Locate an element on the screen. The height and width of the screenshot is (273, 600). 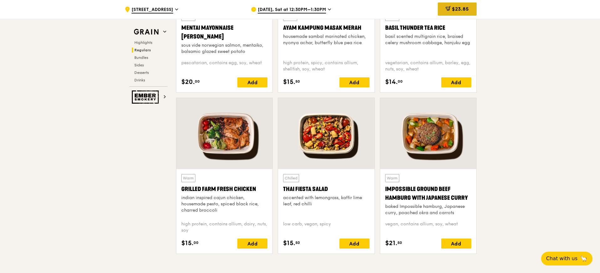
div: vegetarian, contains allium, barley, egg, nuts, soy, wheat is located at coordinates (428, 66).